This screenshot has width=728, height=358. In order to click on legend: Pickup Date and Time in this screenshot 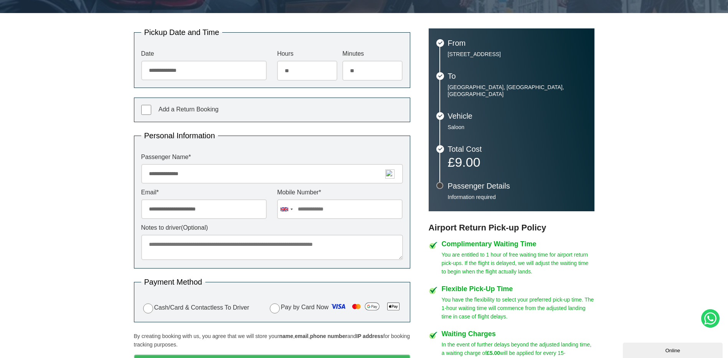, I will do `click(182, 32)`.